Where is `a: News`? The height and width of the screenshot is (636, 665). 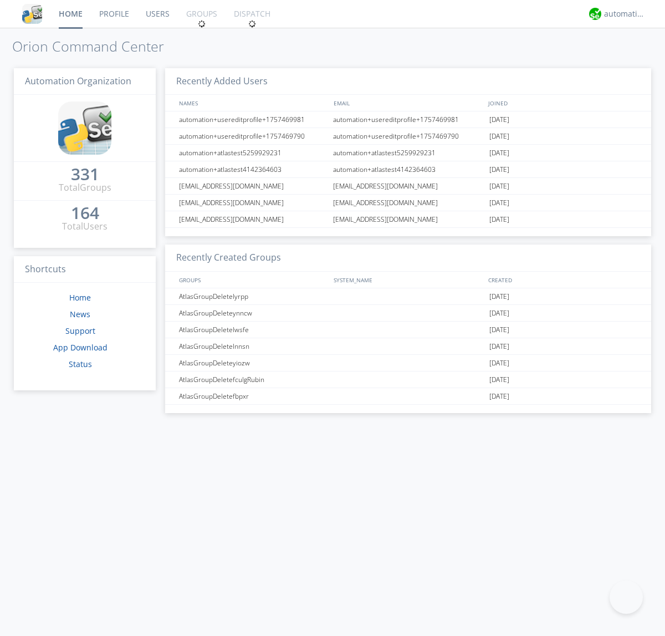
a: News is located at coordinates (80, 314).